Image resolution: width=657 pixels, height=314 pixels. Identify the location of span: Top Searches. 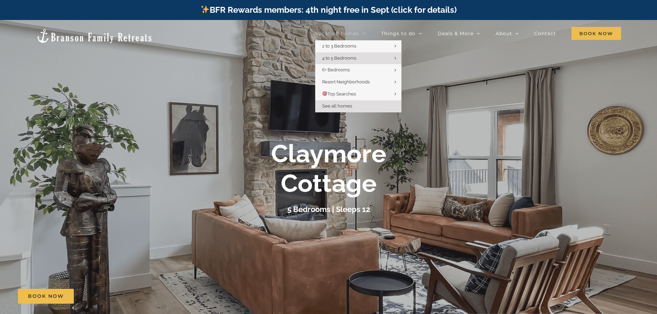
(339, 94).